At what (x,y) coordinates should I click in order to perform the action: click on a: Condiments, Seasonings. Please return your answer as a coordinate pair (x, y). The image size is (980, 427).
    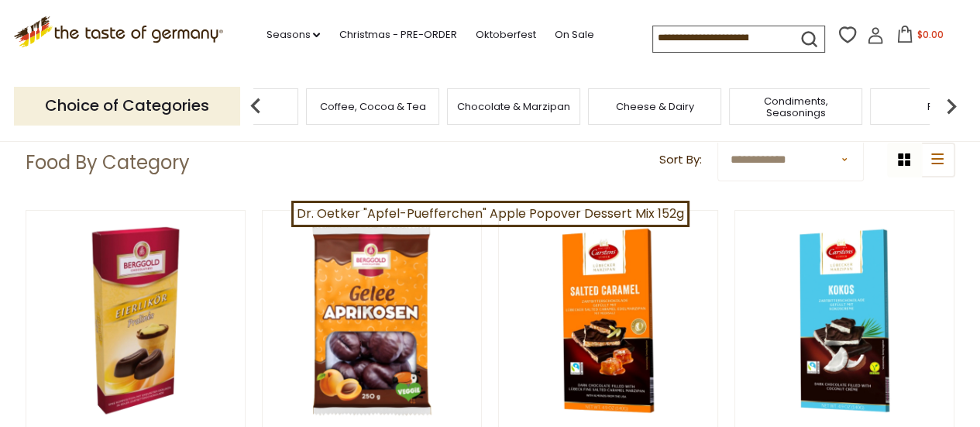
    Looking at the image, I should click on (796, 107).